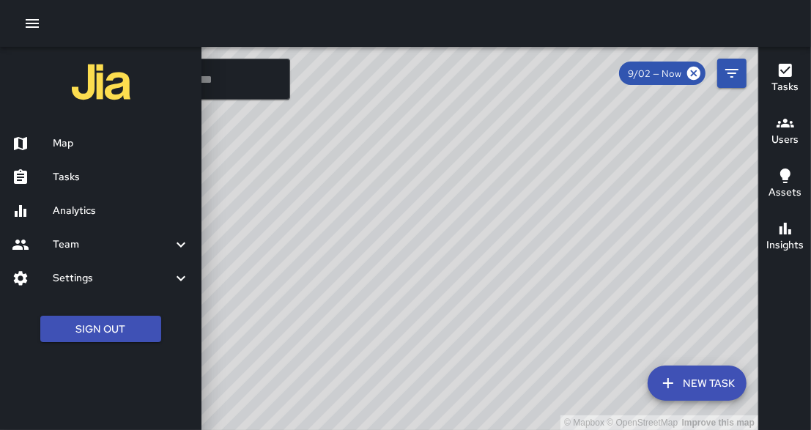 The height and width of the screenshot is (430, 811). I want to click on h6: Assets, so click(785, 193).